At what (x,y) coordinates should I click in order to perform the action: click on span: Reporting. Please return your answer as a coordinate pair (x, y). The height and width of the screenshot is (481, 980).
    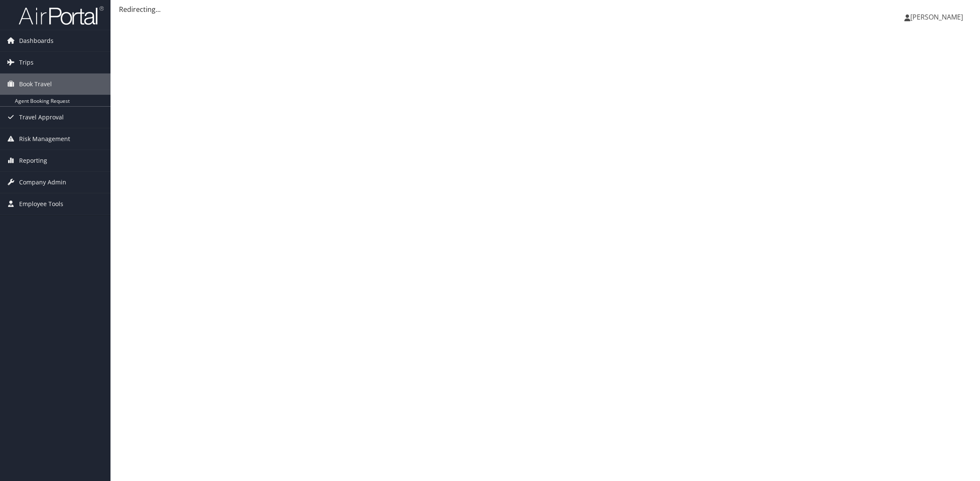
    Looking at the image, I should click on (33, 161).